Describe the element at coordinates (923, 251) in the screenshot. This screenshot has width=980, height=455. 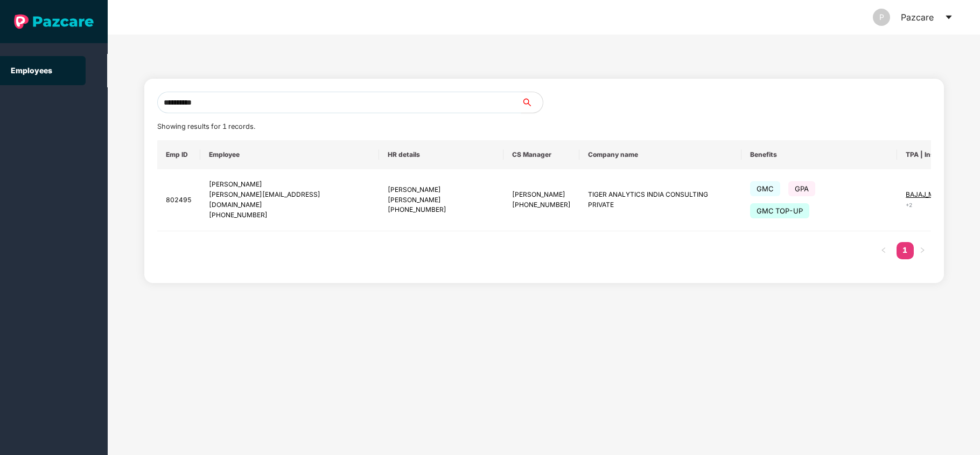
I see `button: right` at that location.